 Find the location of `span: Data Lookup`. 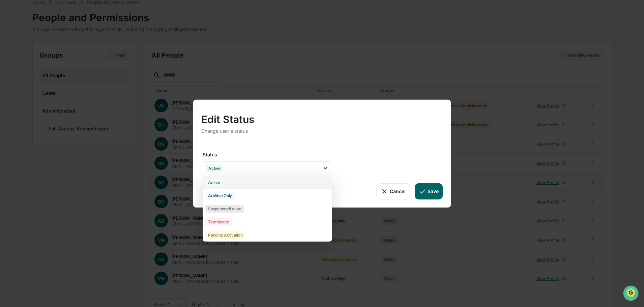

span: Data Lookup is located at coordinates (28, 101).